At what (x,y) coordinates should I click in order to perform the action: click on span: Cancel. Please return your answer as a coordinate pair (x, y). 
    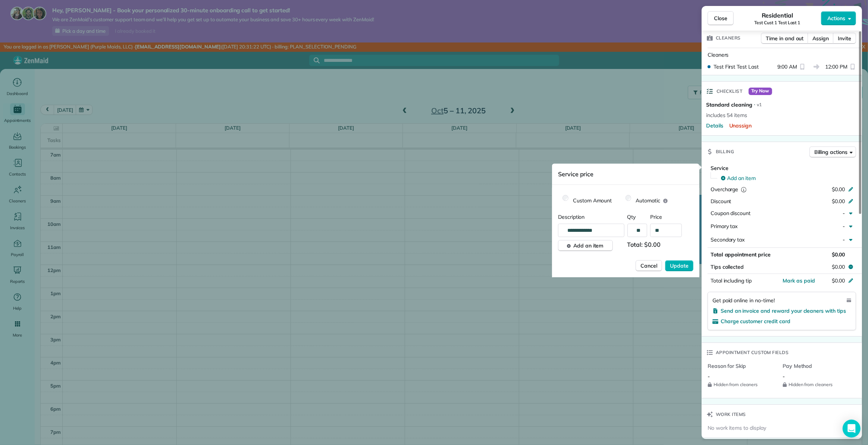
    Looking at the image, I should click on (649, 266).